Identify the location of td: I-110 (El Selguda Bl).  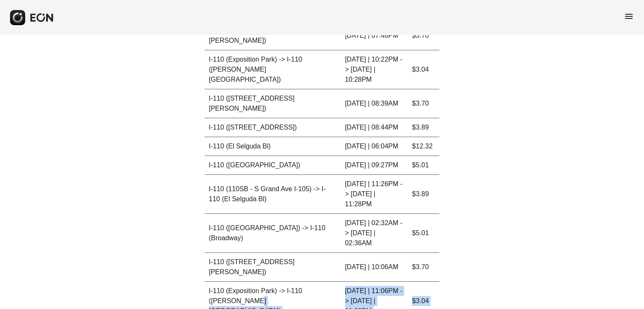
(272, 146).